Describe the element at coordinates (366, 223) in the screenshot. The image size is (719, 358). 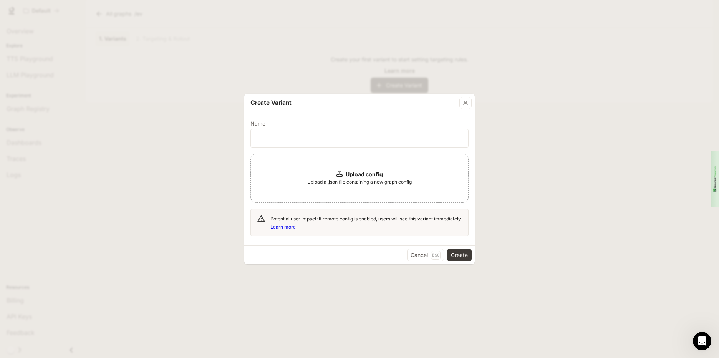
I see `span: Potential user impact: If remote config is enabled, users will see this variant immediately.` at that location.